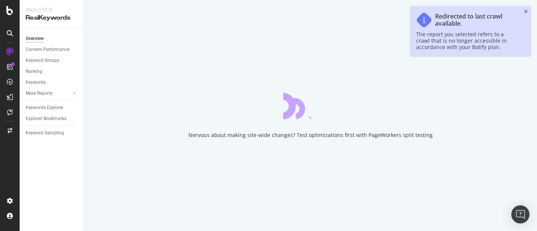 The height and width of the screenshot is (231, 537). Describe the element at coordinates (35, 39) in the screenshot. I see `div: Overview` at that location.